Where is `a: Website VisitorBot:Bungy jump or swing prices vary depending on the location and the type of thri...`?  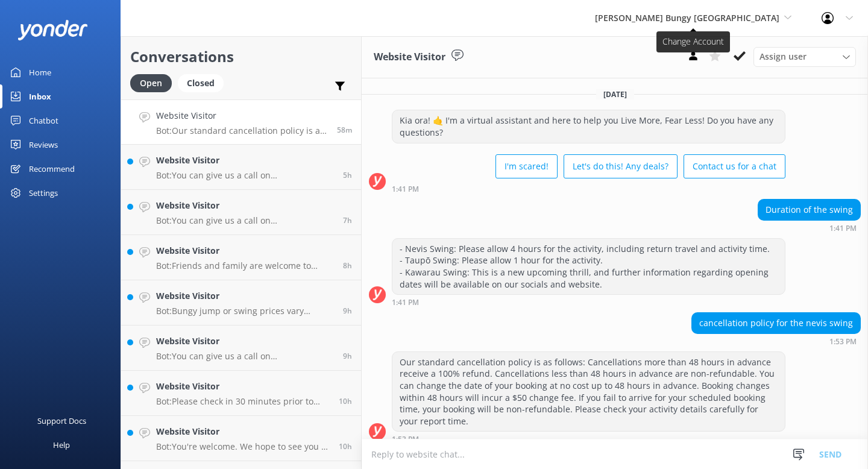
a: Website VisitorBot:Bungy jump or swing prices vary depending on the location and the type of thri... is located at coordinates (241, 303).